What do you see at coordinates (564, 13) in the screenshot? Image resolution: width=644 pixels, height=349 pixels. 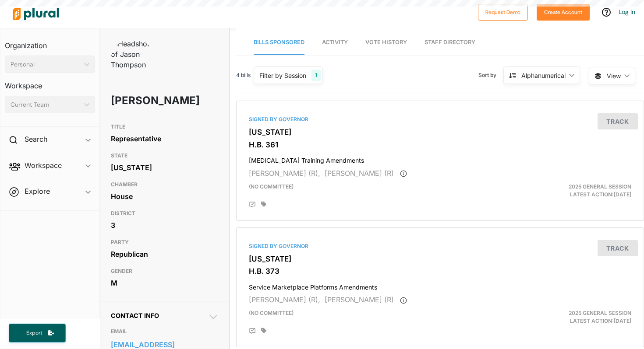 I see `button: Create Account` at bounding box center [564, 13].